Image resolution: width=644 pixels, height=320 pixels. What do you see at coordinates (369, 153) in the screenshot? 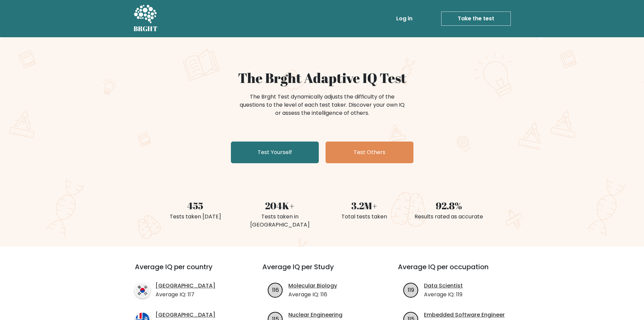
I see `a: Test Others` at bounding box center [369, 153].